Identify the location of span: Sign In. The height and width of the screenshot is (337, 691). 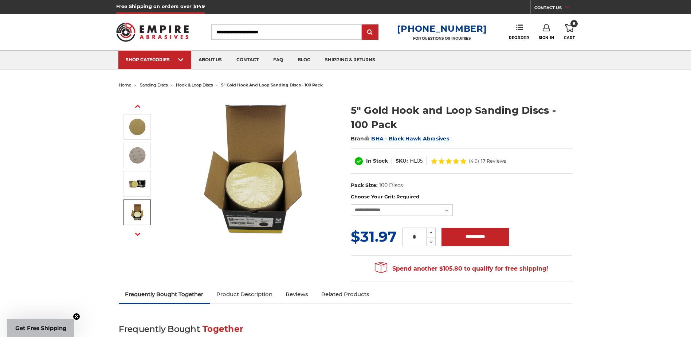
(546, 38).